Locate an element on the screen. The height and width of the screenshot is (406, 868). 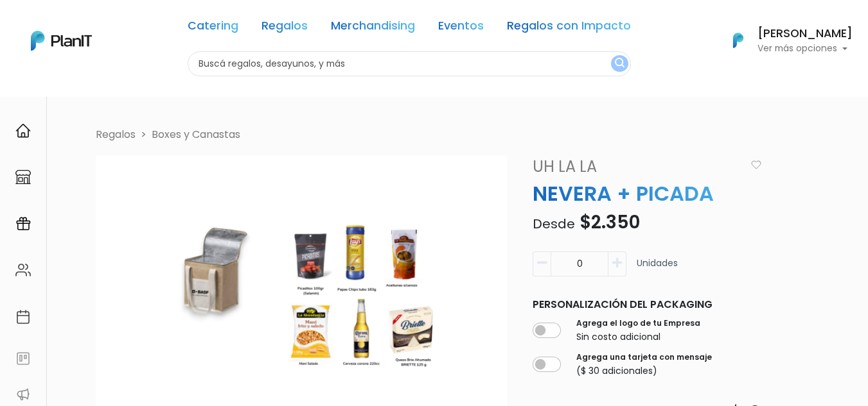
img: partners-52edf745621dab592f3b2c58e3bca9d71375a7ef29c3b500c9f145b62cc070d4.svg is located at coordinates (23, 395).